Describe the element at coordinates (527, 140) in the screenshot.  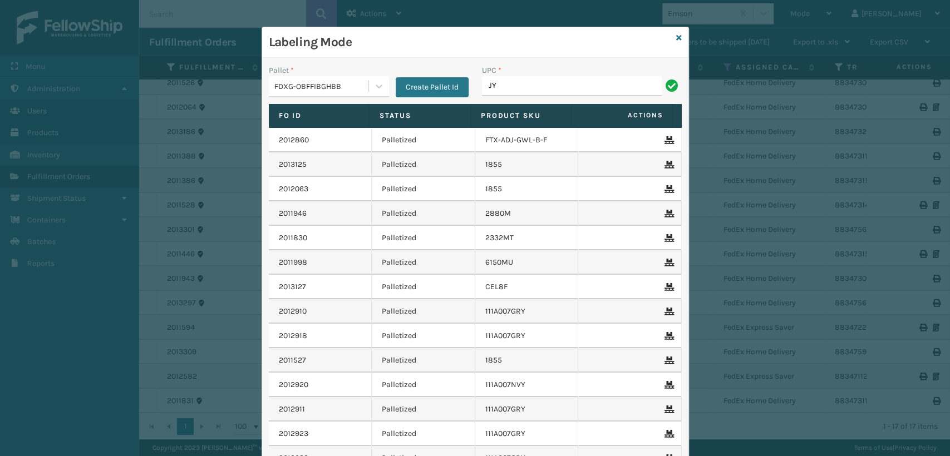
I see `td: FTX-ADJ-GWL-B-F` at that location.